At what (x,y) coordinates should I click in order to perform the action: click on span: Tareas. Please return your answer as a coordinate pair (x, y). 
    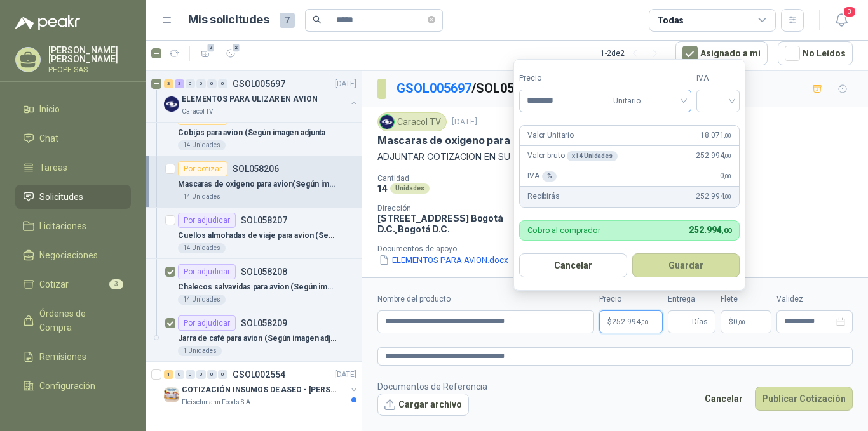
    Looking at the image, I should click on (54, 168).